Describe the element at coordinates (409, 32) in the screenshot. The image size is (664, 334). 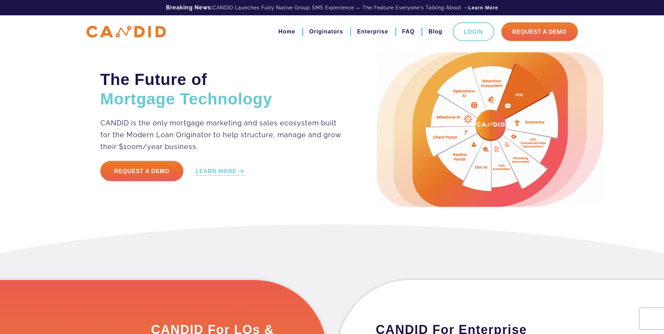
I see `a: FAQ` at that location.